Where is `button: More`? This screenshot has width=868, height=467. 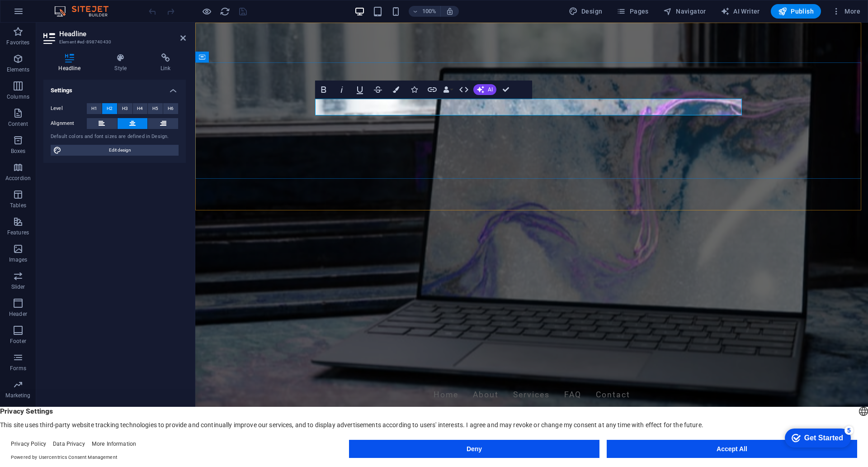
button: More is located at coordinates (846, 12).